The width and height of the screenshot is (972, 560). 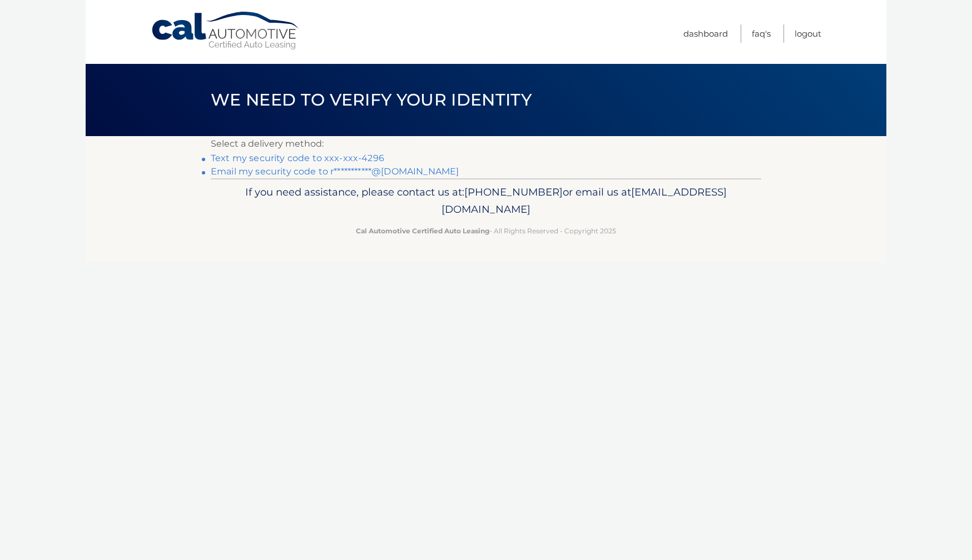 What do you see at coordinates (226, 31) in the screenshot?
I see `a: Cal Automotive` at bounding box center [226, 31].